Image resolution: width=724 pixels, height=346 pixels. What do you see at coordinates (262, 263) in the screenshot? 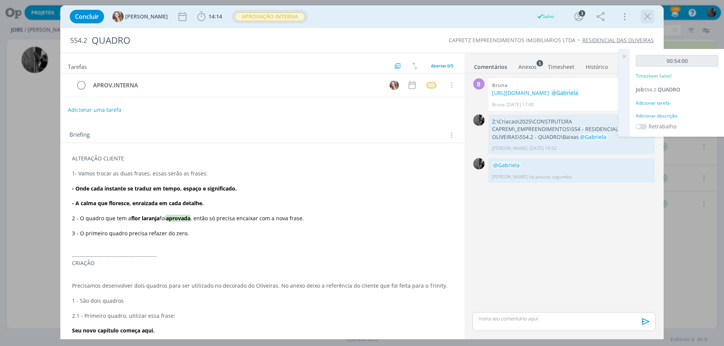
I see `p: CRIAÇÃO` at bounding box center [262, 263].